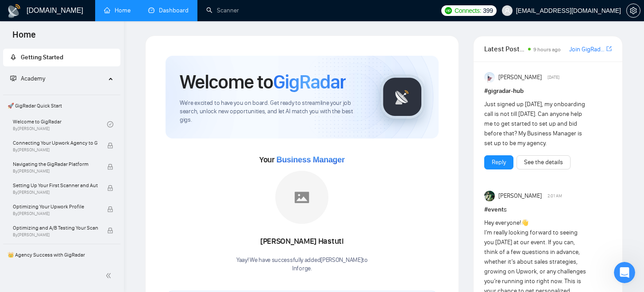  Describe the element at coordinates (62, 106) in the screenshot. I see `span: 🚀 GigRadar Quick Start` at that location.